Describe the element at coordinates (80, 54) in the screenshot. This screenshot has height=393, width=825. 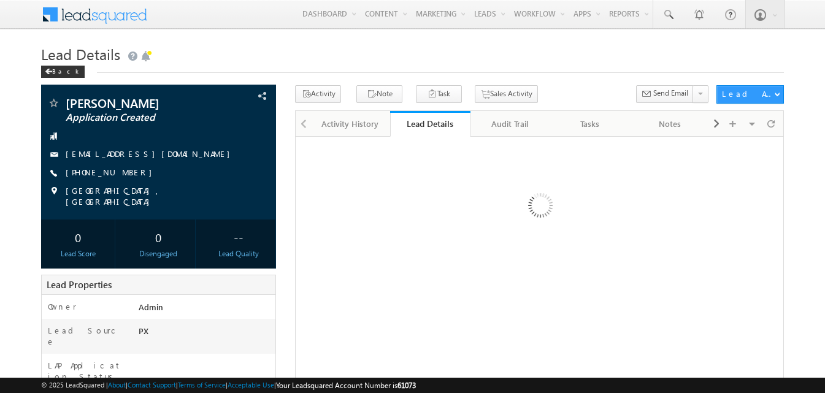
I see `span: Lead Details` at that location.